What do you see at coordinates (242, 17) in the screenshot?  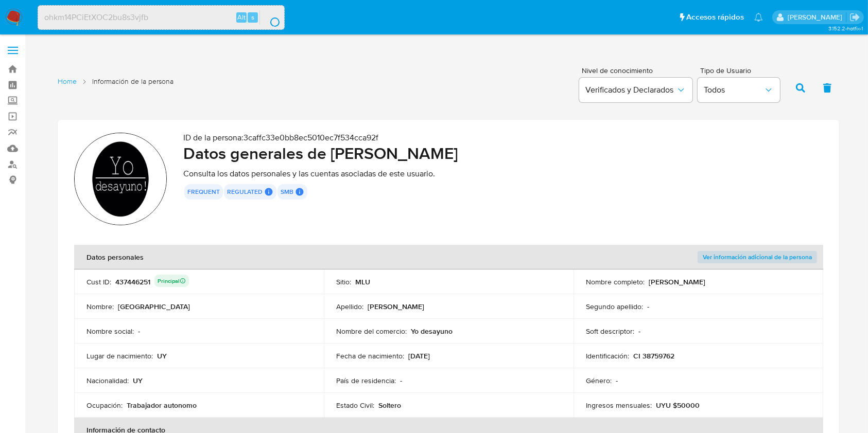 I see `span: Alt` at bounding box center [242, 17].